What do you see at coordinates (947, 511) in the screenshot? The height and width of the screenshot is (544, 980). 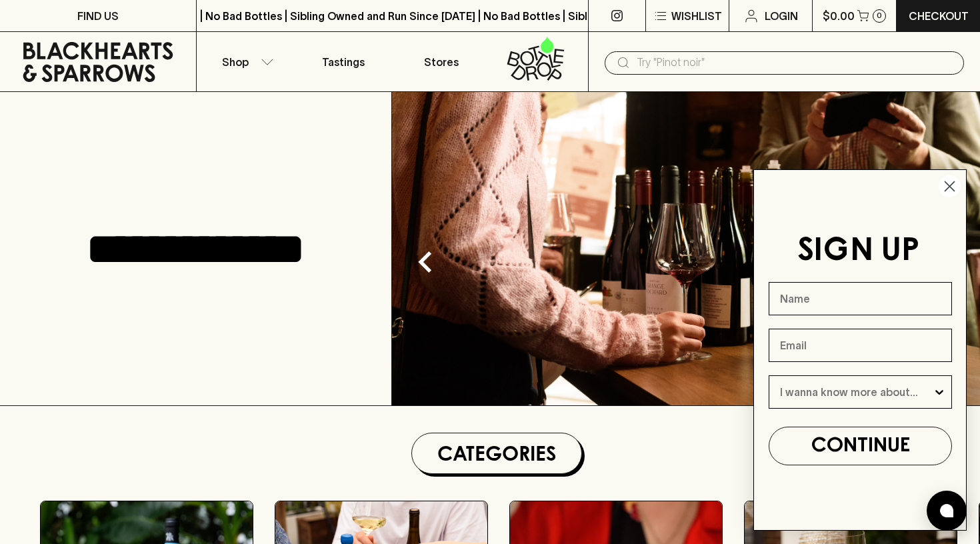 I see `img: bubble-icon` at bounding box center [947, 511].